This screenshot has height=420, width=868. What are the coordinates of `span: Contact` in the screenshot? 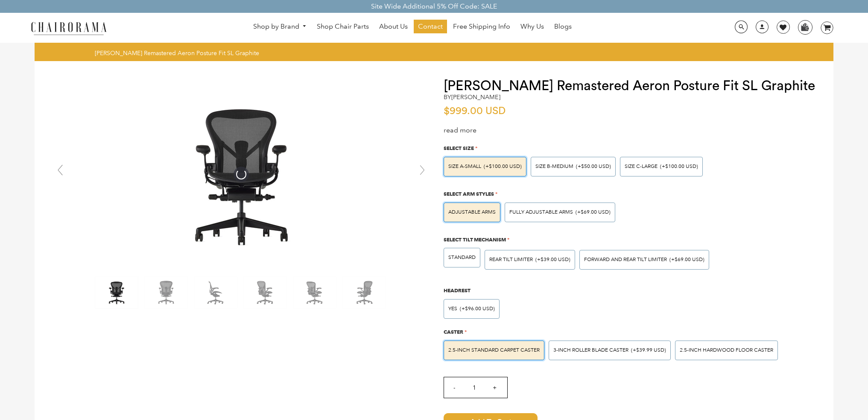 It's located at (430, 26).